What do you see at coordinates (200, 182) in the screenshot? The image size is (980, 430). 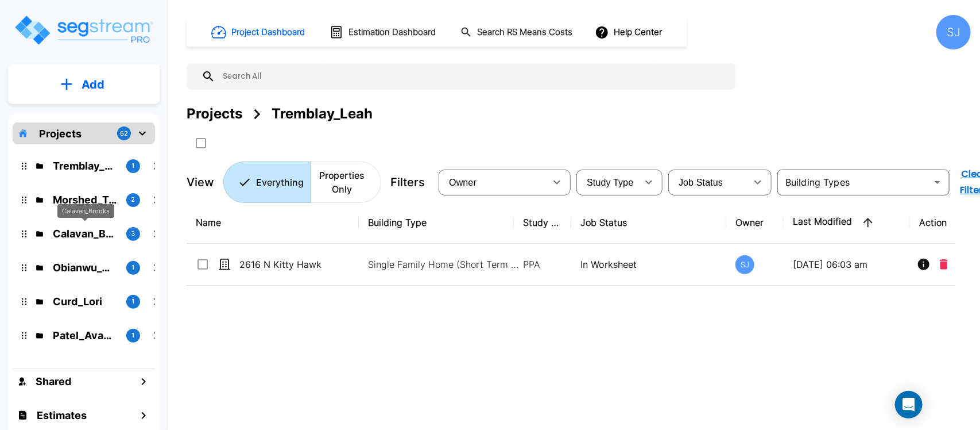 I see `p: View` at bounding box center [200, 182].